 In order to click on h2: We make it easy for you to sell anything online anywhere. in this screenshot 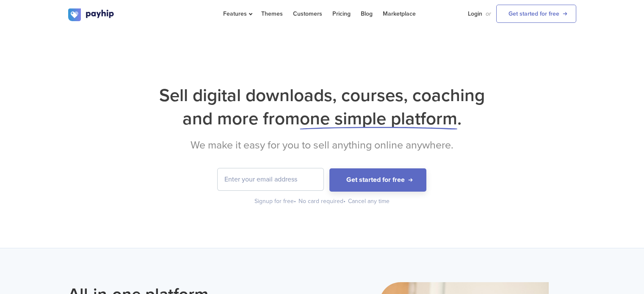, I will do `click(322, 145)`.